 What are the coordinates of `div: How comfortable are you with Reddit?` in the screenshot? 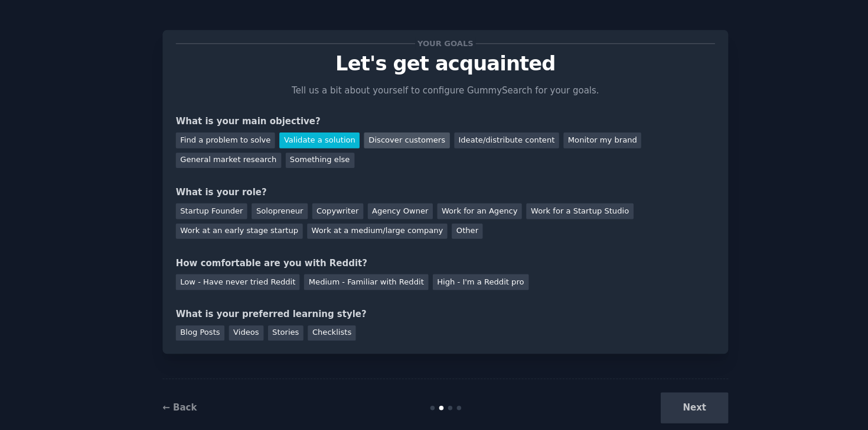 It's located at (434, 250).